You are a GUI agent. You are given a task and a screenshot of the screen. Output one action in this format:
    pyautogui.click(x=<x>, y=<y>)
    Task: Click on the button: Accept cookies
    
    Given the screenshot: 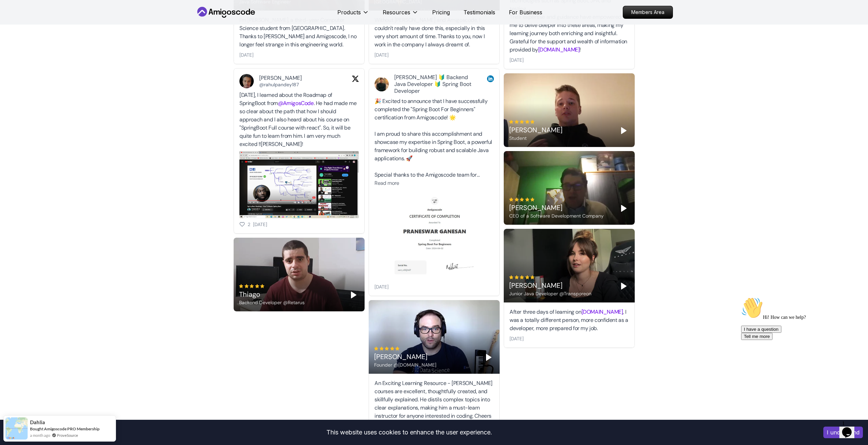 What is the action you would take?
    pyautogui.click(x=843, y=432)
    